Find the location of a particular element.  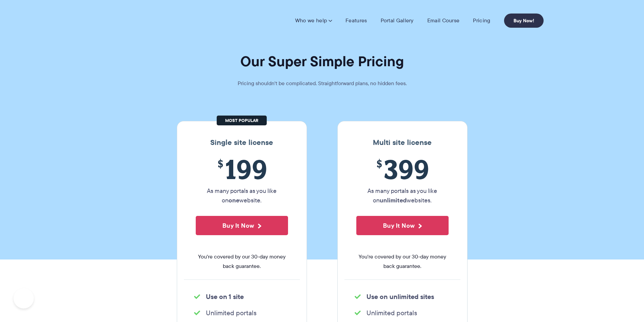

a: Who we help is located at coordinates (314, 21).